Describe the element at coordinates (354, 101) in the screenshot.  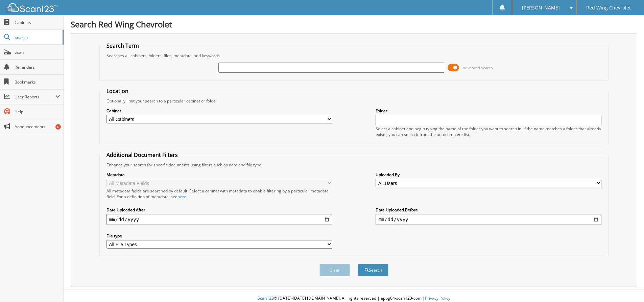
I see `div: Optionally limit your search to a particular cabinet or folder` at that location.